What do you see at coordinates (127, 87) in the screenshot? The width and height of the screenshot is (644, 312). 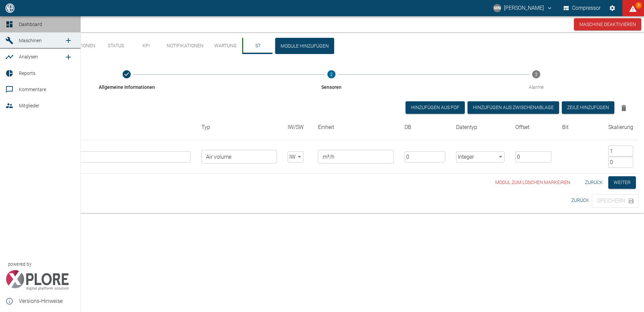 I see `span: Allgemeine Informationen` at bounding box center [127, 87].